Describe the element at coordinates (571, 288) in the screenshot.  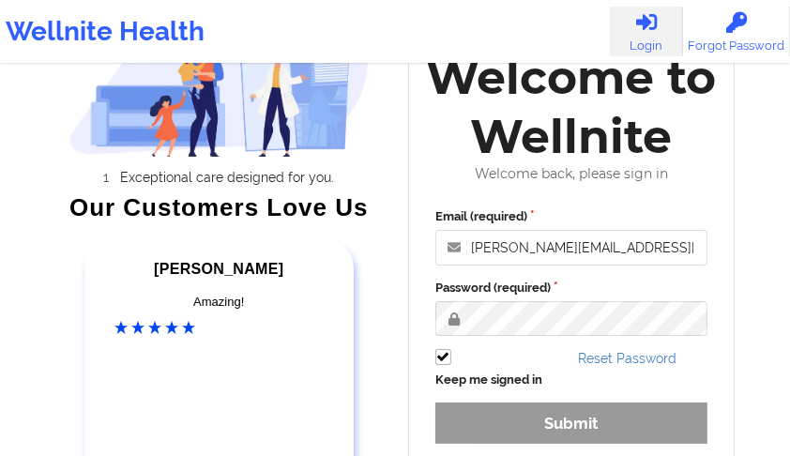
I see `label: Password (required)` at that location.